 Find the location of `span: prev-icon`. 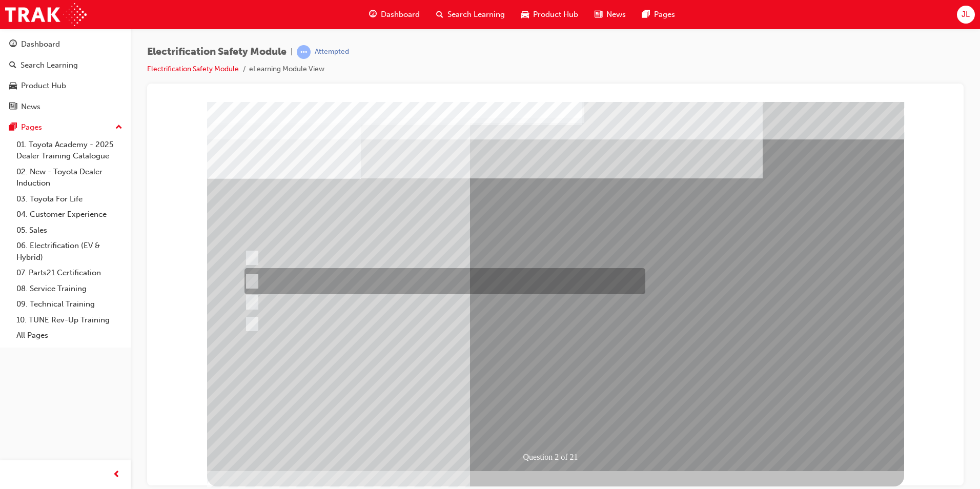

span: prev-icon is located at coordinates (116, 475).